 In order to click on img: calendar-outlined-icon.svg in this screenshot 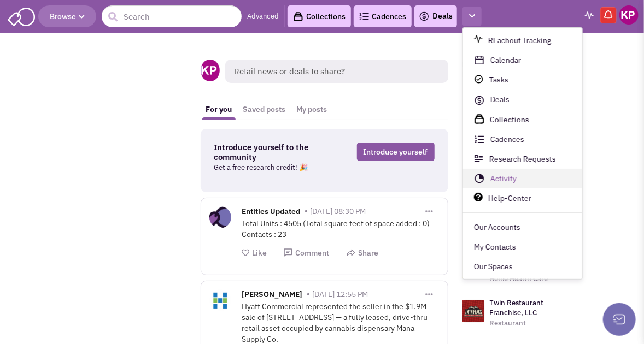, I will do `click(479, 60)`.